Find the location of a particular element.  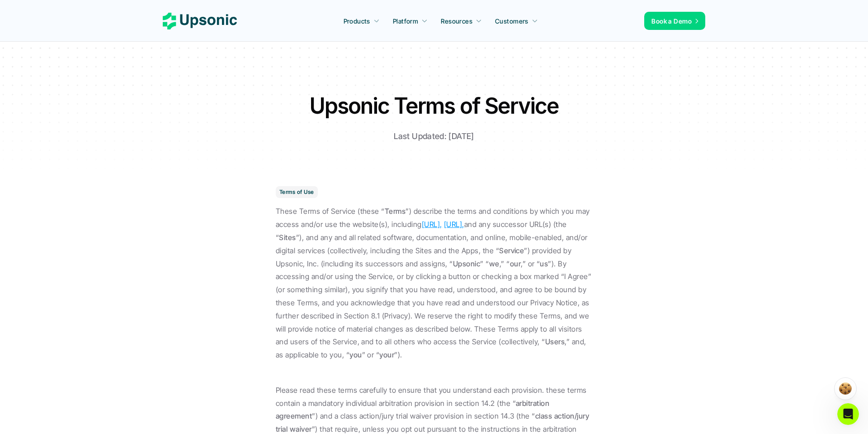

strong: us is located at coordinates (544, 264).